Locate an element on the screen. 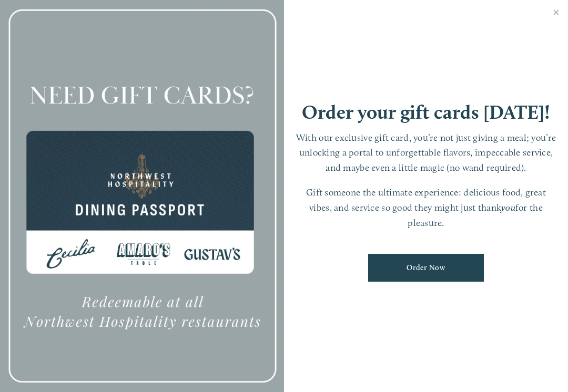 The height and width of the screenshot is (392, 568). a: Order Now is located at coordinates (426, 268).